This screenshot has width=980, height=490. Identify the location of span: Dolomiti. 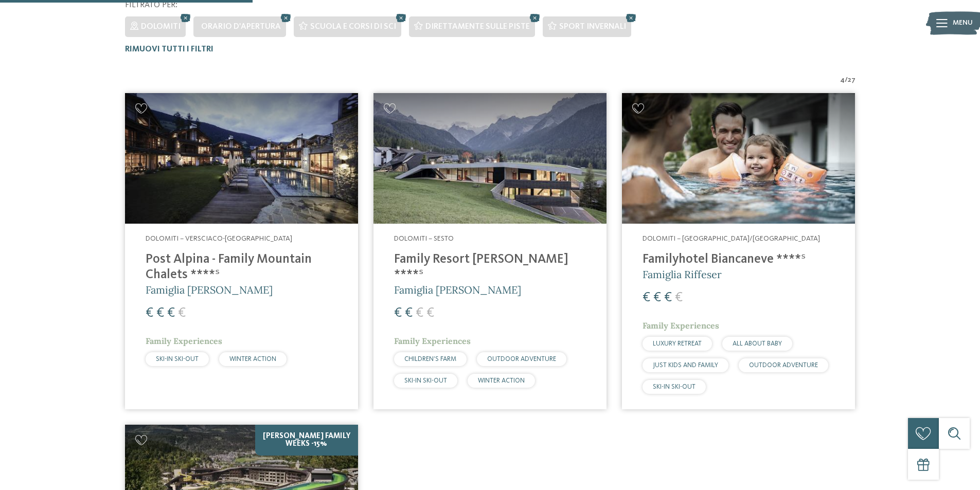
(160, 27).